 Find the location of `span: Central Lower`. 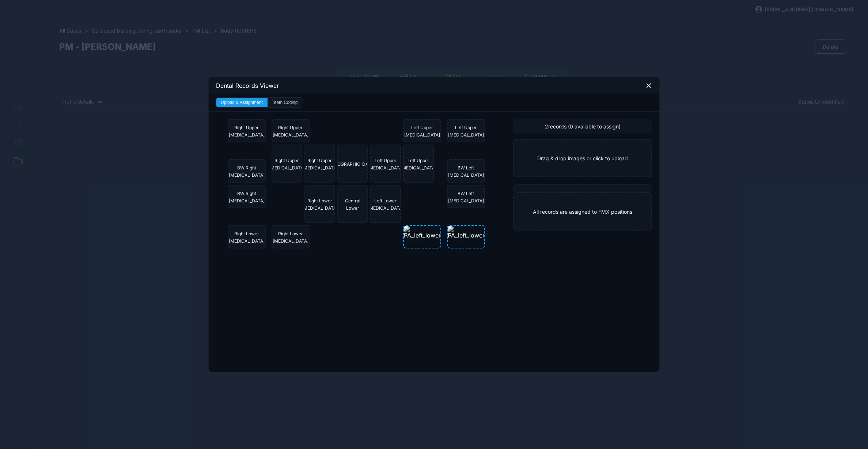

span: Central Lower is located at coordinates (353, 204).